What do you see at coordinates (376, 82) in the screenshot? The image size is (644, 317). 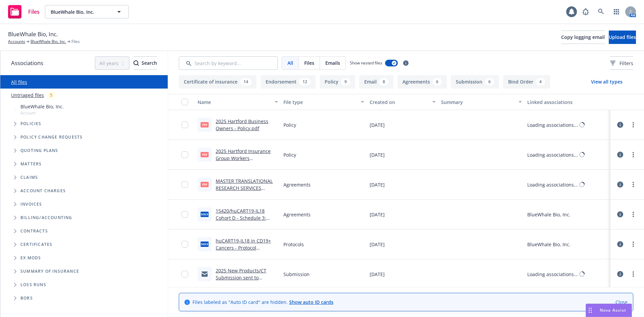 I see `button: Email` at bounding box center [376, 82].